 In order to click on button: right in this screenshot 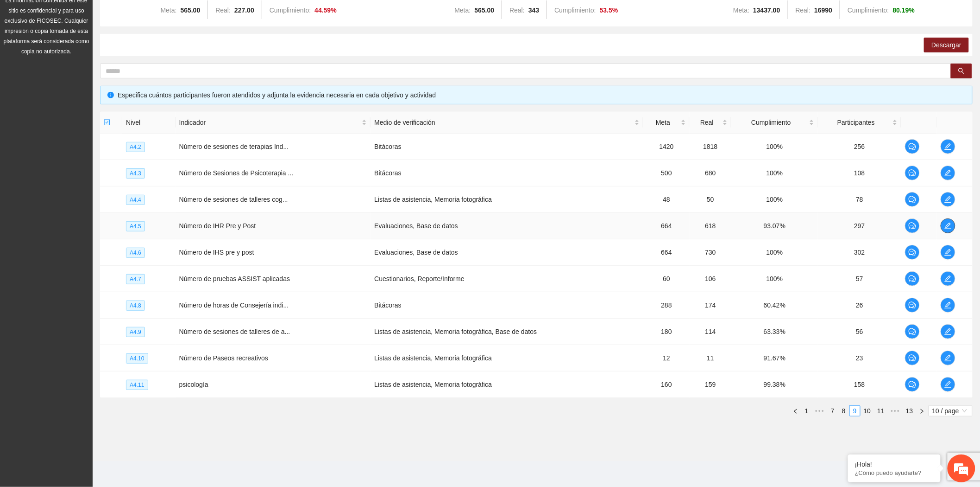, I will do `click(922, 410)`.